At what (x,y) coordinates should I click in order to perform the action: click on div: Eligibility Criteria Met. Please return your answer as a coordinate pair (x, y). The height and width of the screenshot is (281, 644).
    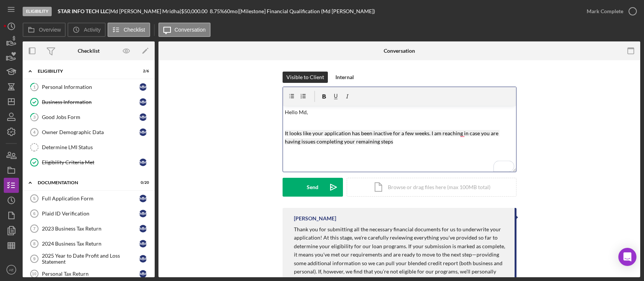
    Looking at the image, I should click on (90, 162).